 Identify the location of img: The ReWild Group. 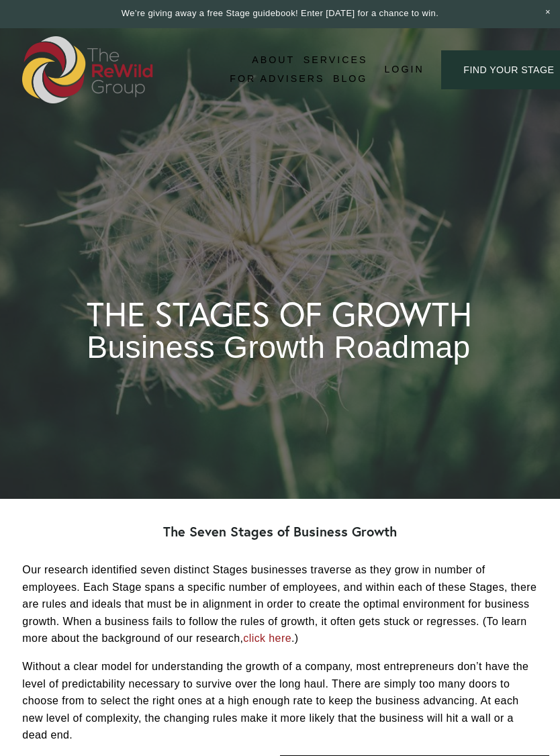
(88, 70).